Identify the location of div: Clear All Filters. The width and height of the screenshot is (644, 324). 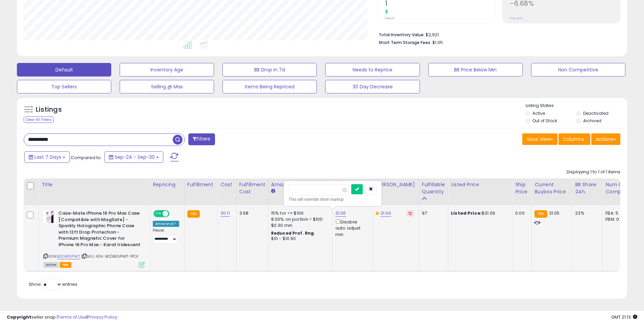
(38, 119).